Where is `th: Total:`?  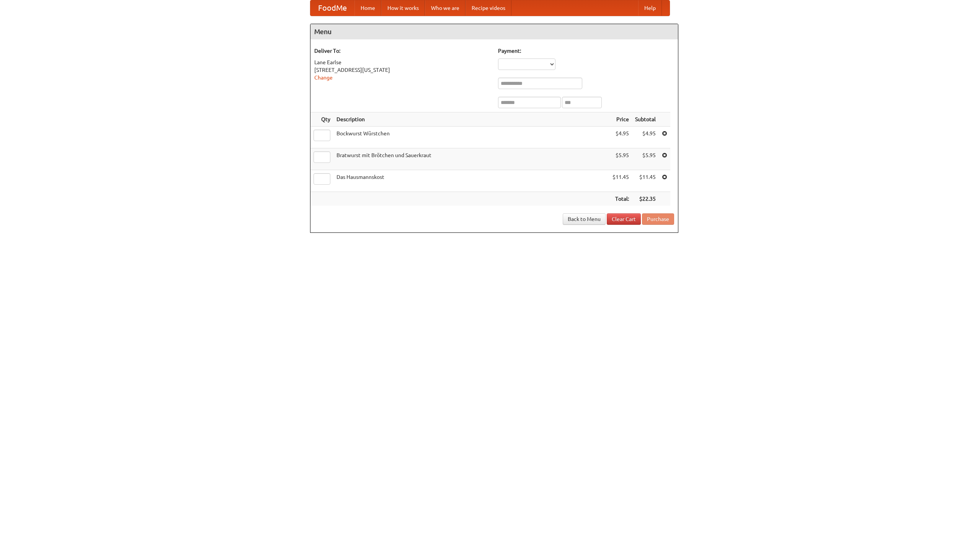 th: Total: is located at coordinates (620, 199).